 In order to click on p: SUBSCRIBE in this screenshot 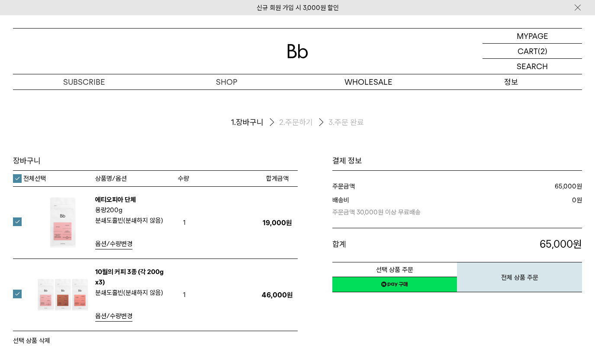, I will do `click(84, 82)`.